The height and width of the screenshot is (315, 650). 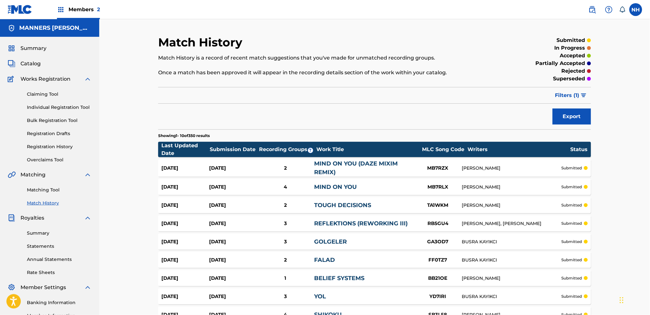 I want to click on div: Work Title, so click(x=368, y=150).